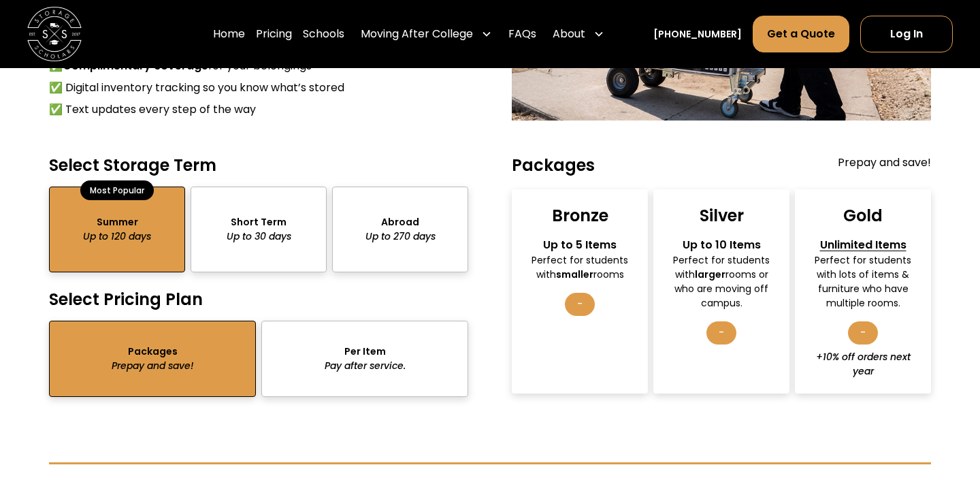 The height and width of the screenshot is (495, 980). What do you see at coordinates (721, 282) in the screenshot?
I see `div: Perfect for students with rooms or who are moving off campus.` at bounding box center [721, 282].